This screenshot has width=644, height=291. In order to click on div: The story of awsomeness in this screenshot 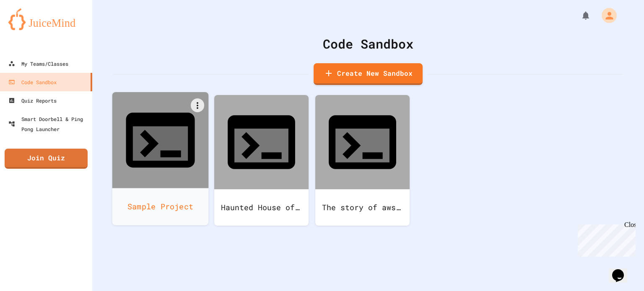, I will do `click(363, 207)`.